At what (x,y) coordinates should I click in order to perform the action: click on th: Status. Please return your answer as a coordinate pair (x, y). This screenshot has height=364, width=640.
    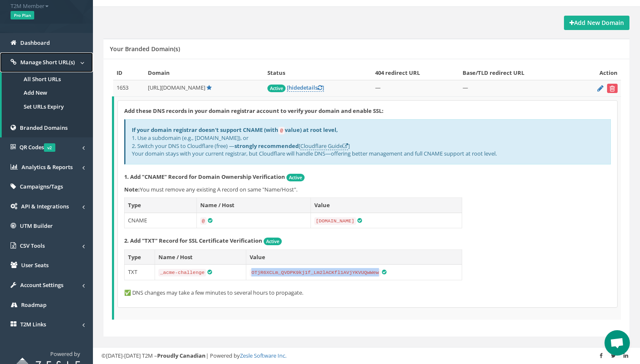
    Looking at the image, I should click on (318, 73).